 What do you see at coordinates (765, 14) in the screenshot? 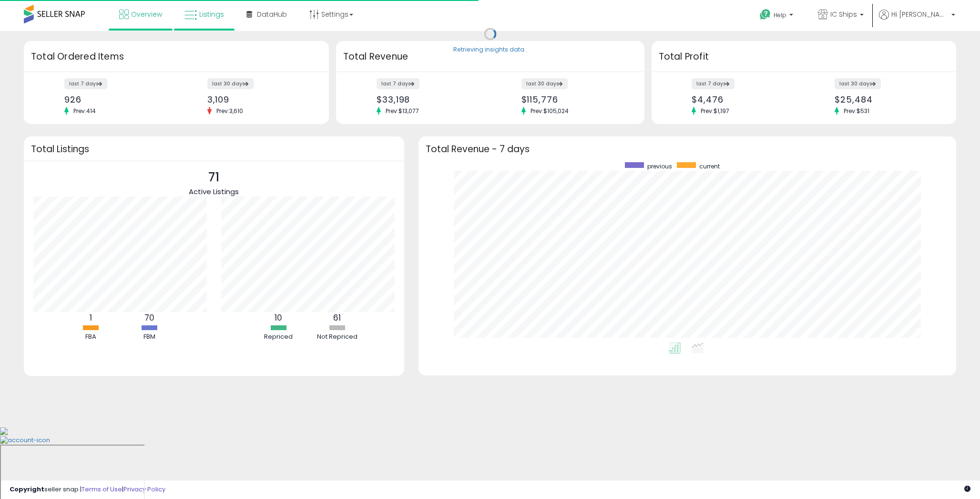
I see `i: Get Help` at bounding box center [765, 14].